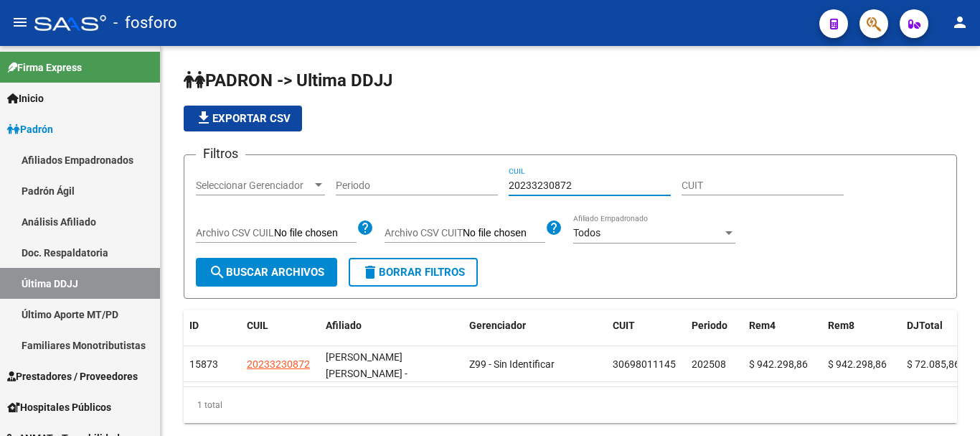 The height and width of the screenshot is (436, 980). I want to click on input: Archivo CSV CUIL, so click(315, 234).